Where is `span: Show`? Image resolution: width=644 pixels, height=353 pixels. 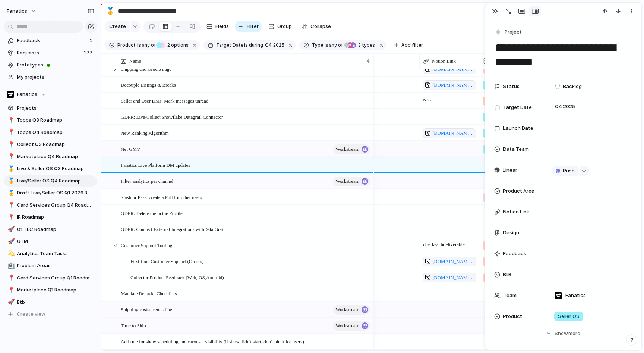 span: Show is located at coordinates (561, 334).